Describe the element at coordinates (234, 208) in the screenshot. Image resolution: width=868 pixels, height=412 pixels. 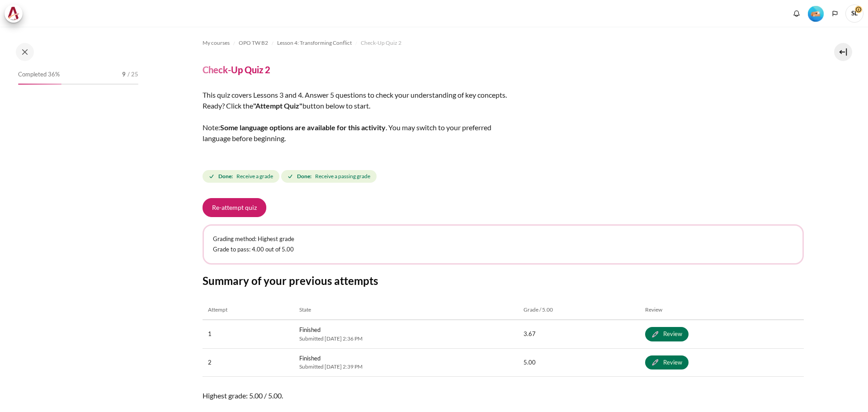
I see `button: Re-attempt quiz` at that location.